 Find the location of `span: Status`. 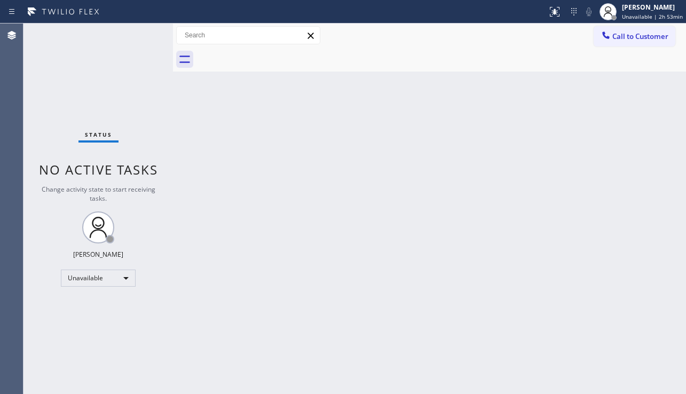

span: Status is located at coordinates (98, 135).